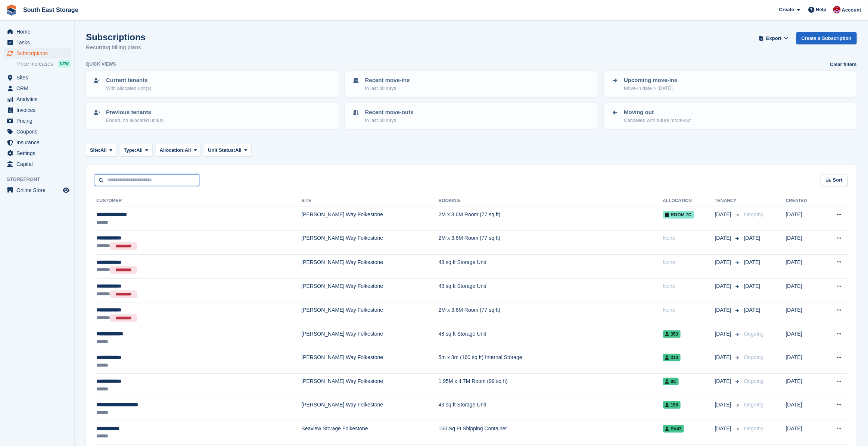 This screenshot has height=446, width=868. Describe the element at coordinates (844, 64) in the screenshot. I see `a: Clear filters` at that location.